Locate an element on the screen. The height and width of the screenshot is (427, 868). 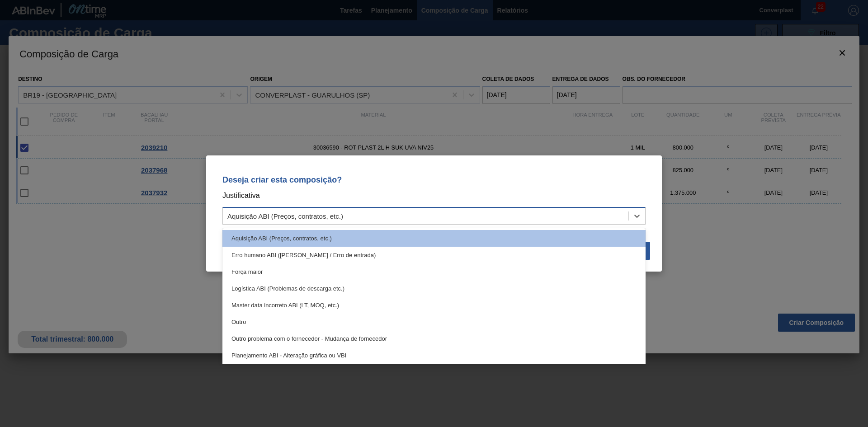
div: Outro is located at coordinates (434, 321).